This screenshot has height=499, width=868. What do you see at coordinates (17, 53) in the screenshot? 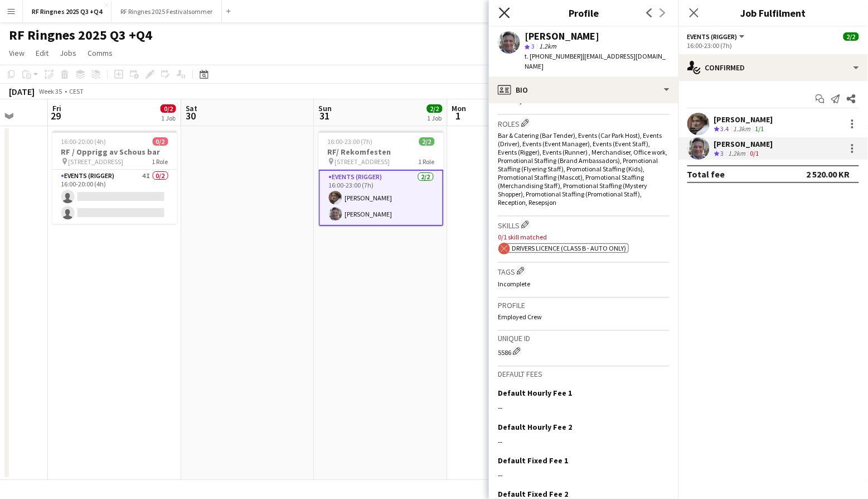
I see `span: View` at bounding box center [17, 53].